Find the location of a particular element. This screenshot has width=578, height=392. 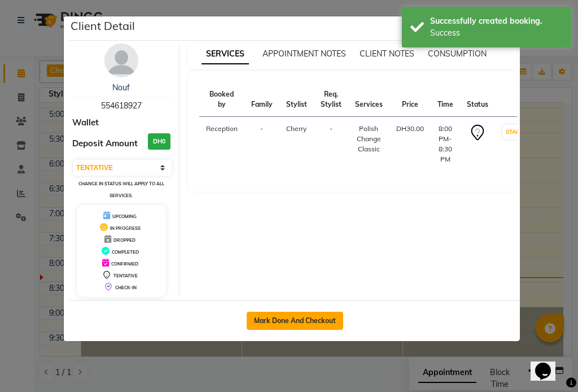

span: SERVICES is located at coordinates (226, 54).